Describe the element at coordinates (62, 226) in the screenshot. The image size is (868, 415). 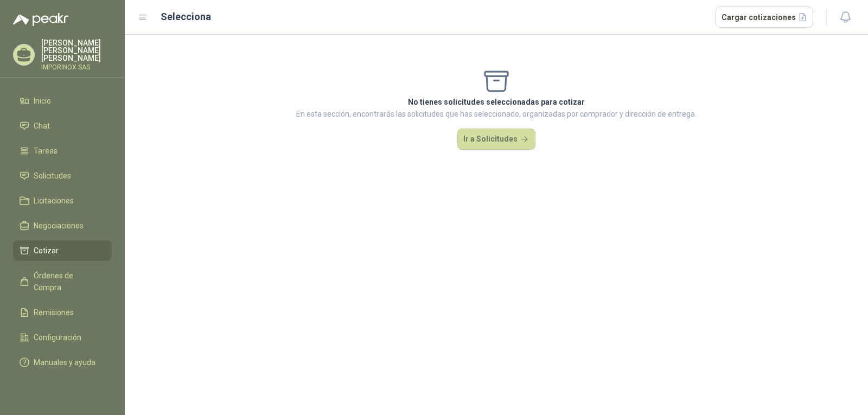
I see `a: Negociaciones` at that location.